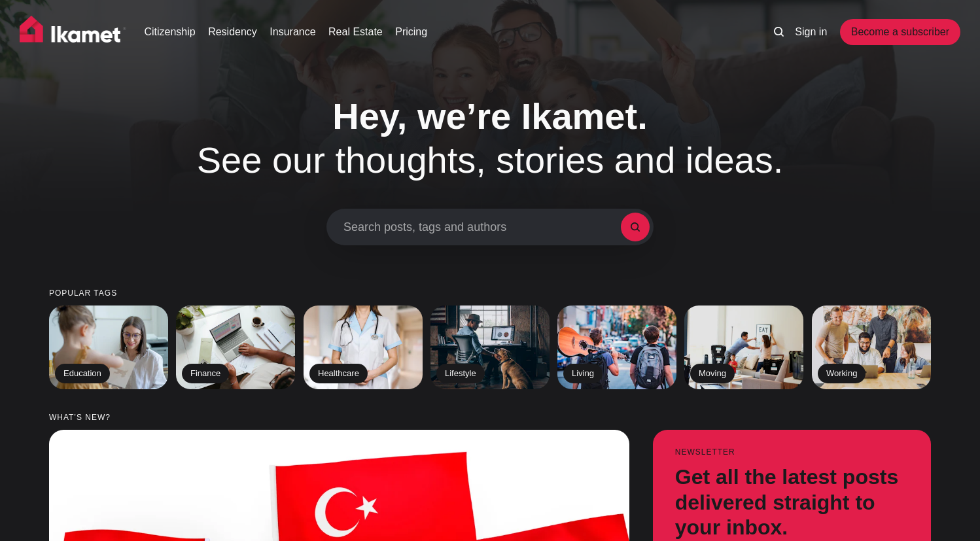 This screenshot has height=541, width=980. Describe the element at coordinates (235, 348) in the screenshot. I see `a: Finance` at that location.